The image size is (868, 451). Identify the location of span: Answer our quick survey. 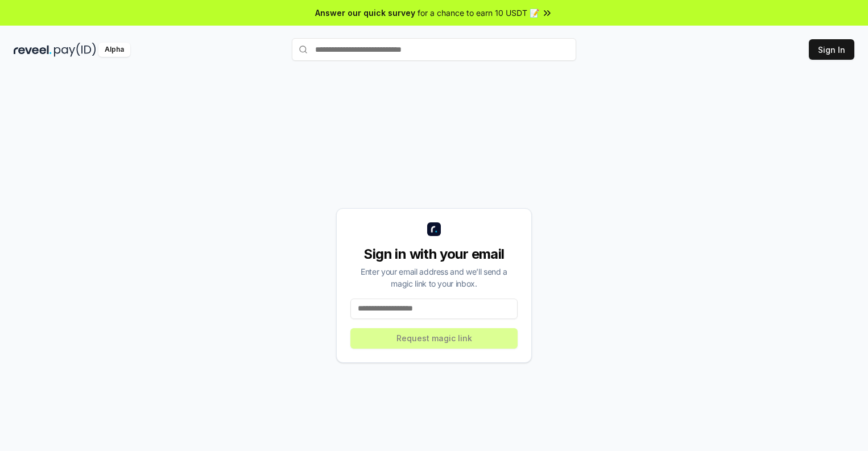
(365, 13).